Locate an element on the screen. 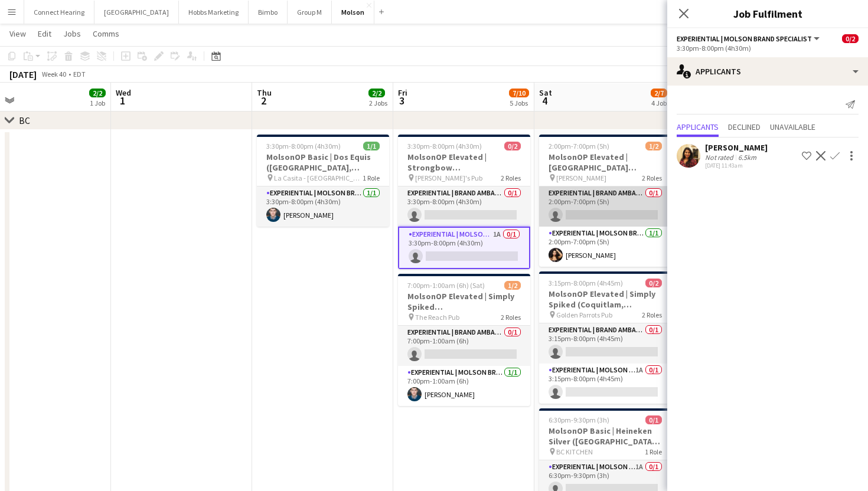 The width and height of the screenshot is (868, 491). div: 5 Jobs is located at coordinates (519, 103).